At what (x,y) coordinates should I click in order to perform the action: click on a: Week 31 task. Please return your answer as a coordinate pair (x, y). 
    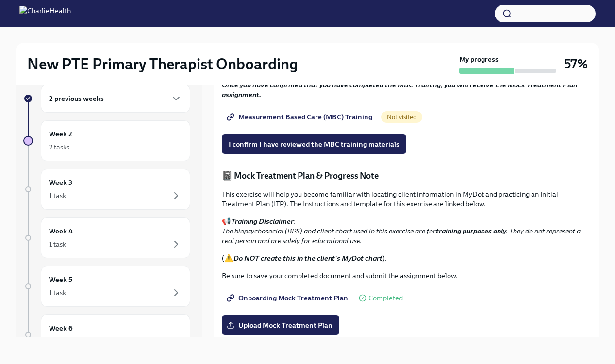
    Looking at the image, I should click on (106, 189).